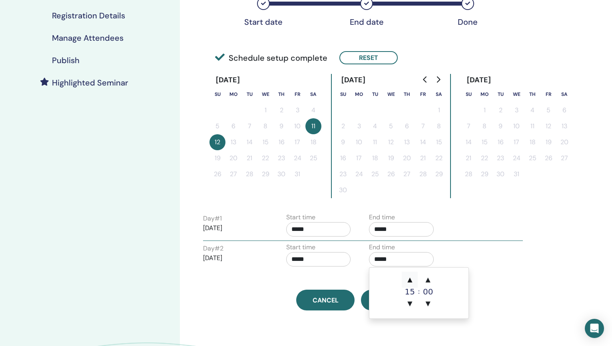 This screenshot has height=346, width=612. I want to click on button: 10, so click(516, 126).